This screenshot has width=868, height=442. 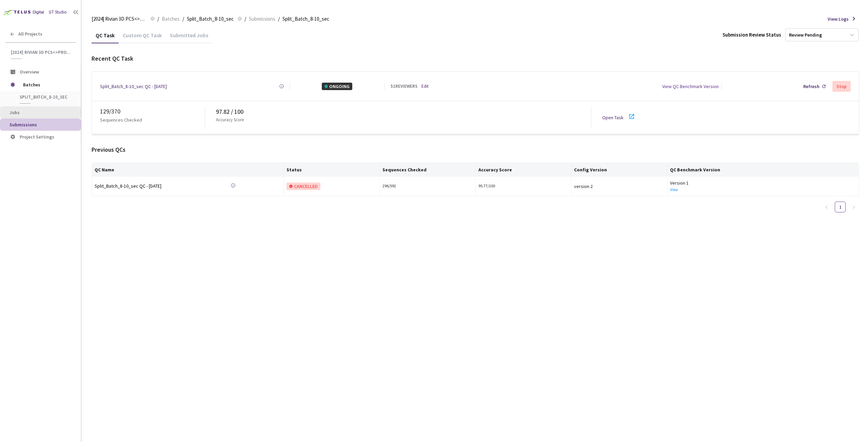 I want to click on a: View, so click(x=674, y=189).